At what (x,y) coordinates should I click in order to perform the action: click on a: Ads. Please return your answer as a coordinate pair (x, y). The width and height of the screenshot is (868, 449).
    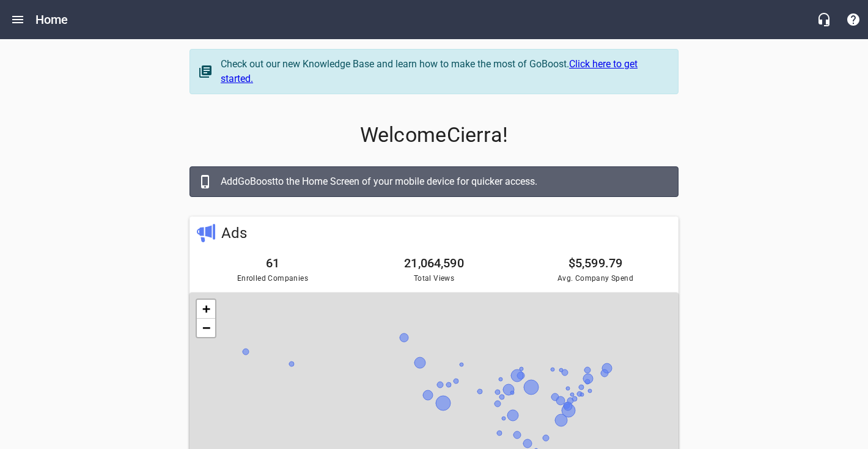
    Looking at the image, I should click on (234, 233).